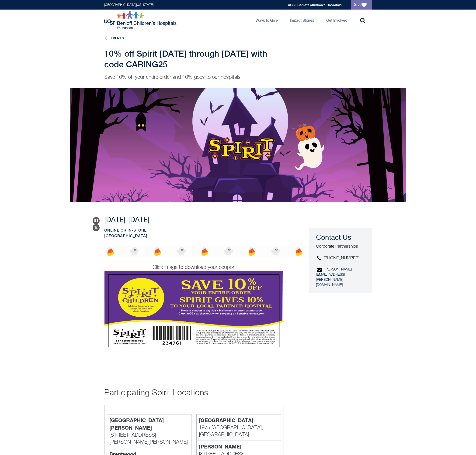  What do you see at coordinates (125, 230) in the screenshot?
I see `span: Online or in-store` at bounding box center [125, 230].